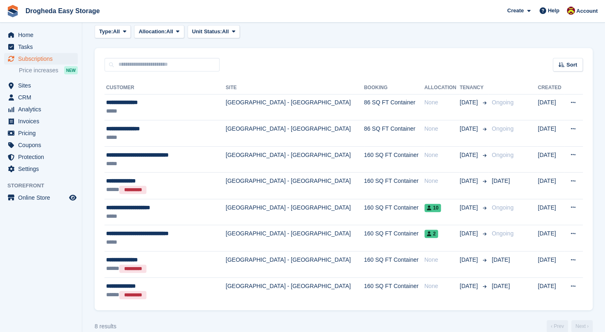  I want to click on a: Preview store, so click(73, 198).